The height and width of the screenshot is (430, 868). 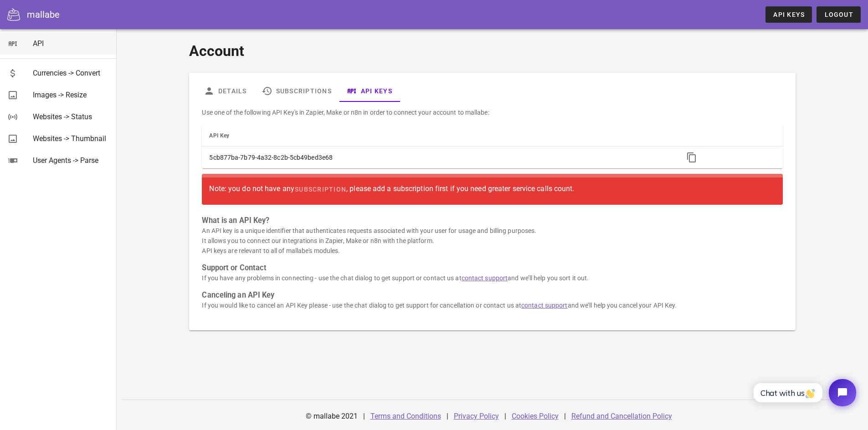 I want to click on span: Logout, so click(x=838, y=15).